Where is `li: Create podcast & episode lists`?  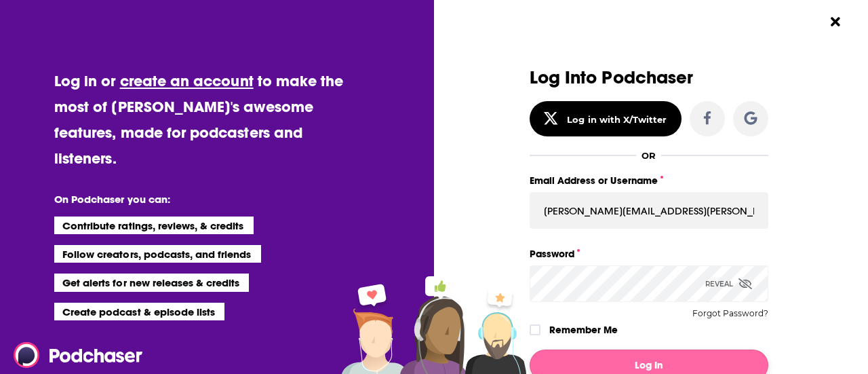
li: Create podcast & episode lists is located at coordinates (139, 312).